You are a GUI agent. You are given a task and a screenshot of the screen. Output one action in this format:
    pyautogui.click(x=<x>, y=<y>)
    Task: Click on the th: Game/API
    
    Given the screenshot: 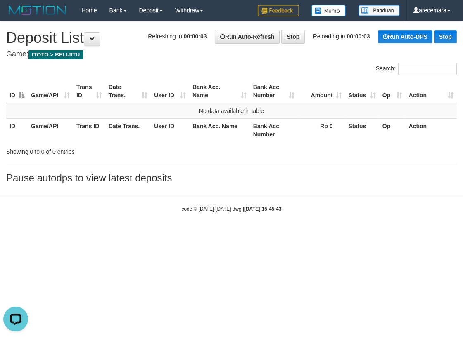 What is the action you would take?
    pyautogui.click(x=50, y=130)
    